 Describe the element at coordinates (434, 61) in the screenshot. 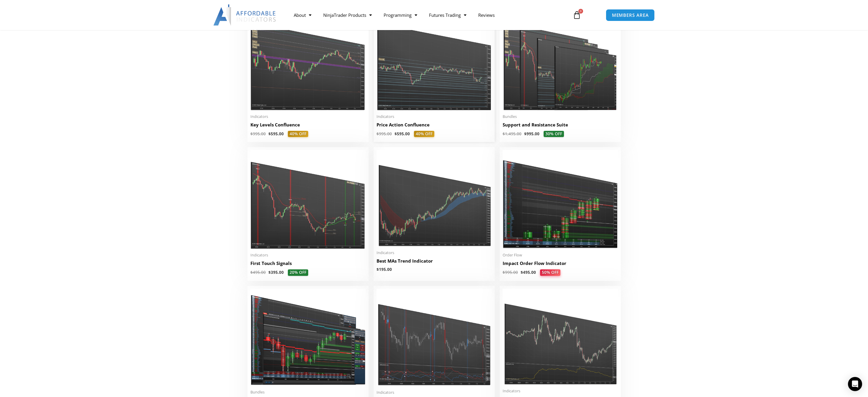

I see `img: Price Action Confluence 2` at that location.